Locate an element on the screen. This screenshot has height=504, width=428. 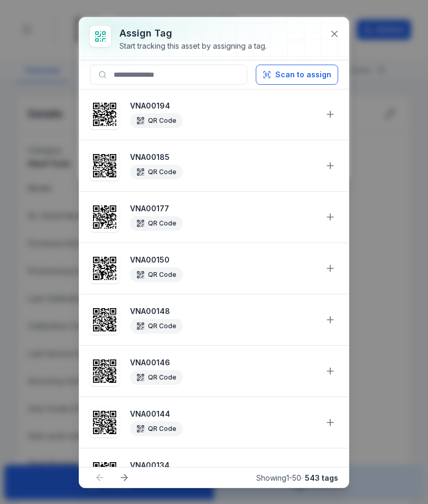
strong: VNA00194 is located at coordinates (223, 106).